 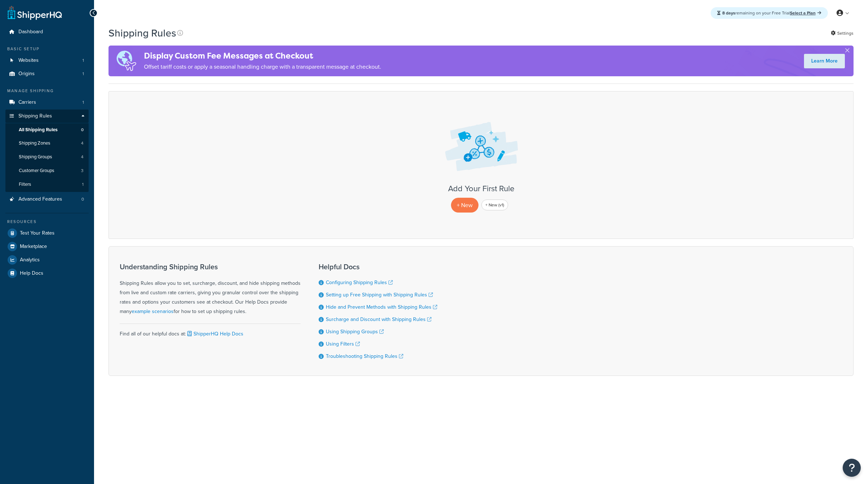 What do you see at coordinates (47, 129) in the screenshot?
I see `li: All Shipping Rules` at bounding box center [47, 129].